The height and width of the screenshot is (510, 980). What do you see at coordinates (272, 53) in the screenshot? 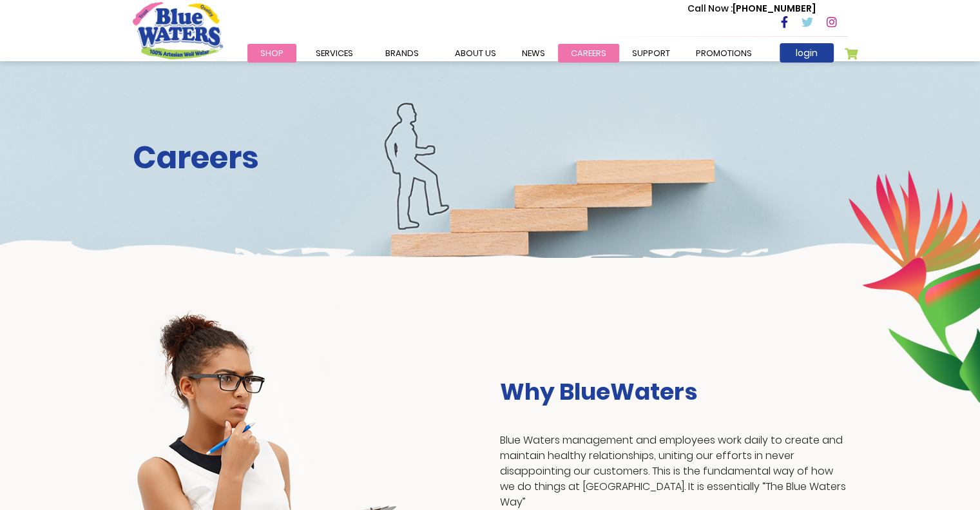
I see `span: Shop` at bounding box center [272, 53].